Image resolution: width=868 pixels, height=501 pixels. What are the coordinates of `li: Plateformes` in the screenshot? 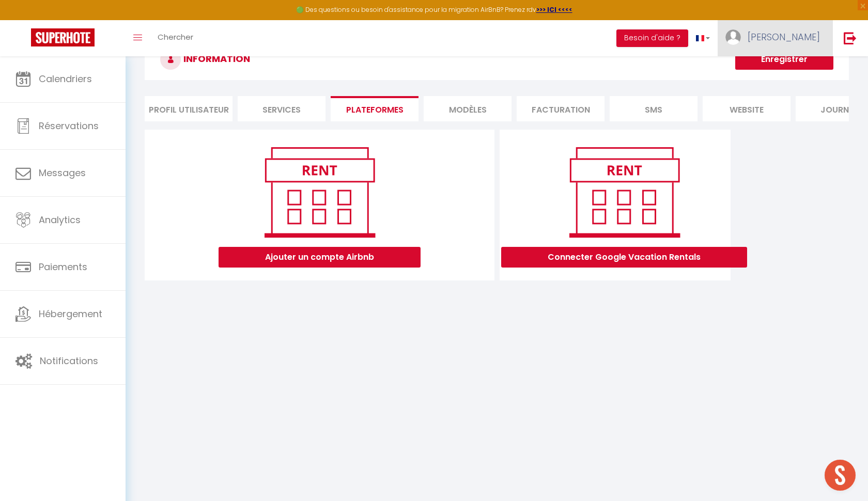 It's located at (375, 109).